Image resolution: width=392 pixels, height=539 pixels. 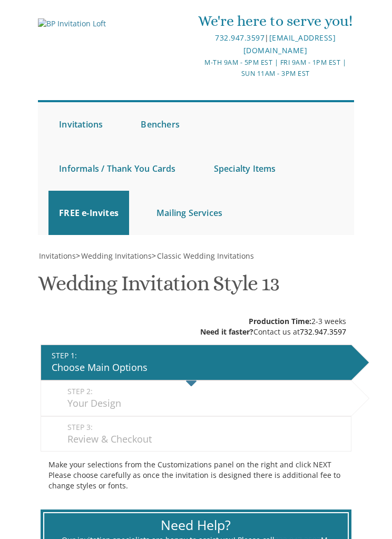 What do you see at coordinates (245, 169) in the screenshot?
I see `a: Specialty Items` at bounding box center [245, 169].